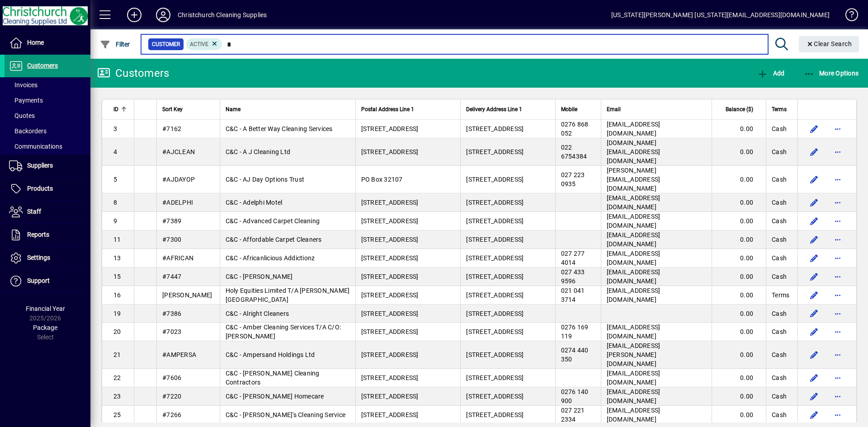 This screenshot has width=868, height=427. Describe the element at coordinates (739, 109) in the screenshot. I see `span: Balance ($)` at that location.